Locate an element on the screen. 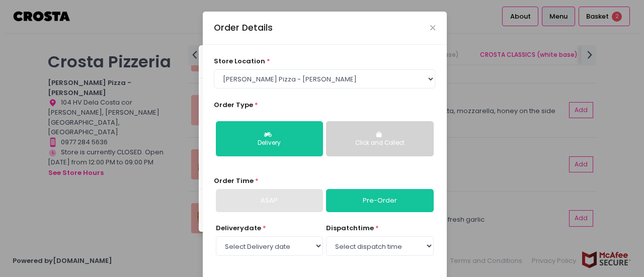 The width and height of the screenshot is (644, 277). span: Order Type is located at coordinates (234, 105).